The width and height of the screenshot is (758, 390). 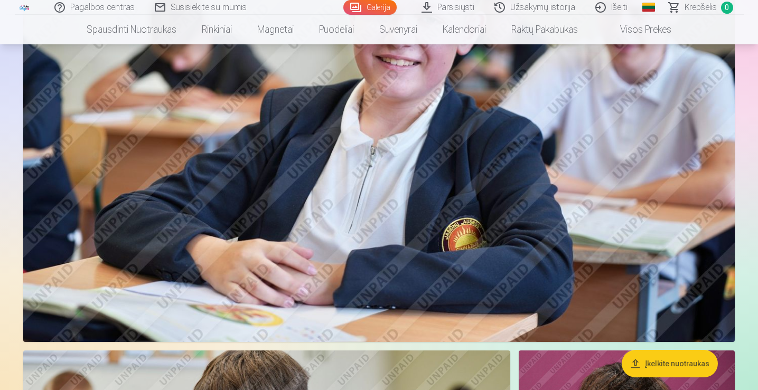 I want to click on a: Rinkiniai, so click(x=217, y=30).